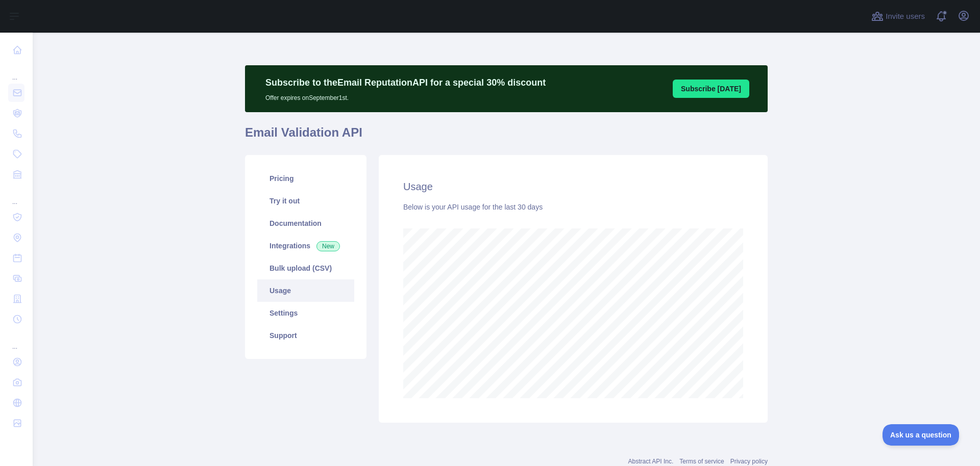 The image size is (980, 466). Describe the element at coordinates (305, 179) in the screenshot. I see `a: Pricing` at that location.